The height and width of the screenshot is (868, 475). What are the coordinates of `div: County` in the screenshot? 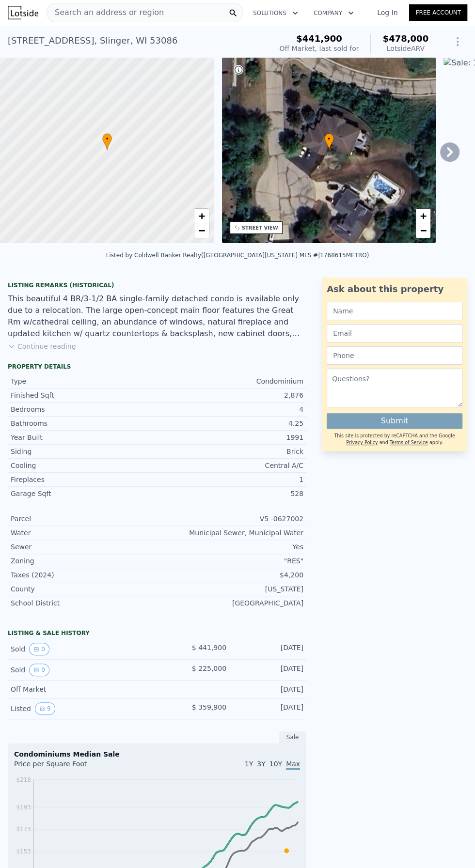 It's located at (84, 589).